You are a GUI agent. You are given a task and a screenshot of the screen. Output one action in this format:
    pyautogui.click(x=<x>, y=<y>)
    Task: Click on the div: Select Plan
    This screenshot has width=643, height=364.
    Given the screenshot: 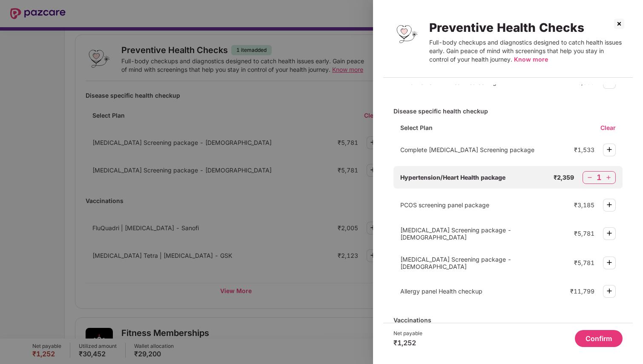 What is the action you would take?
    pyautogui.click(x=416, y=131)
    